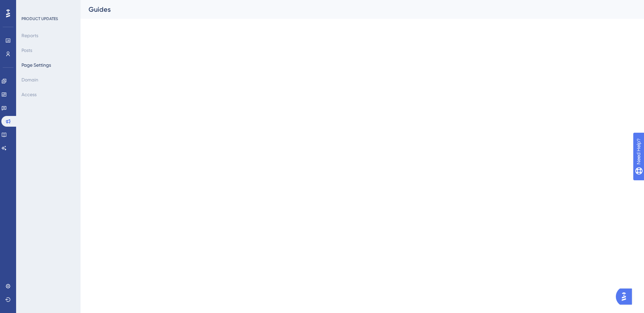 This screenshot has height=313, width=644. Describe the element at coordinates (37, 65) in the screenshot. I see `button: Page Settings` at that location.